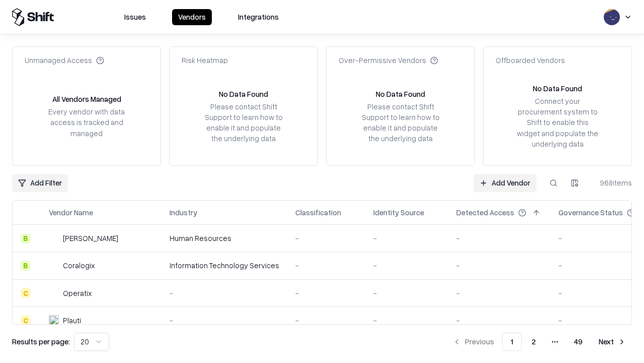 This screenshot has width=644, height=363. I want to click on div: 968 items, so click(612, 182).